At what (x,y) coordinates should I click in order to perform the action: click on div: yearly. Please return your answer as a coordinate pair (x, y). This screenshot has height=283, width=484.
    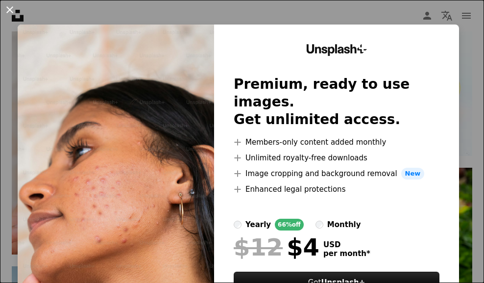
    Looking at the image, I should click on (258, 224).